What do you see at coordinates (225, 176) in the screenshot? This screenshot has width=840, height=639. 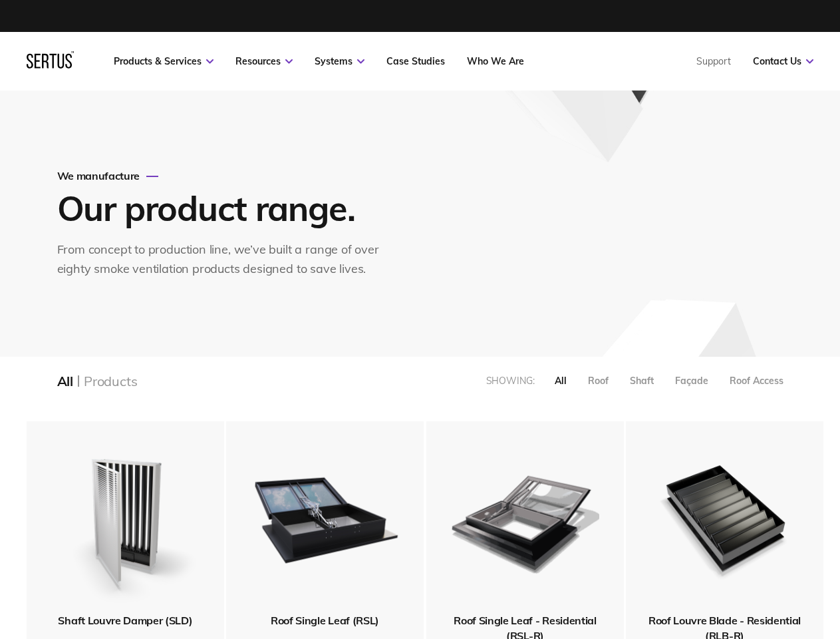 I see `div: We manufacture` at bounding box center [225, 176].